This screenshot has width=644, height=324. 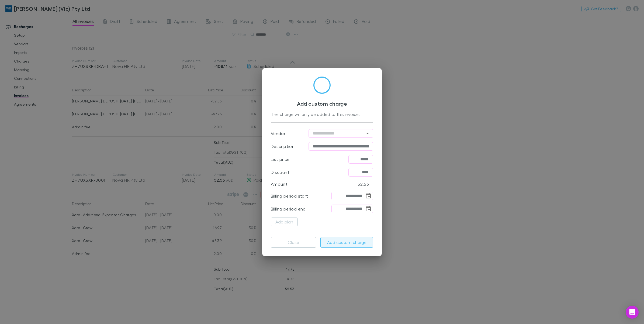 What do you see at coordinates (632, 312) in the screenshot?
I see `div: Open Intercom Messenger` at bounding box center [632, 312].